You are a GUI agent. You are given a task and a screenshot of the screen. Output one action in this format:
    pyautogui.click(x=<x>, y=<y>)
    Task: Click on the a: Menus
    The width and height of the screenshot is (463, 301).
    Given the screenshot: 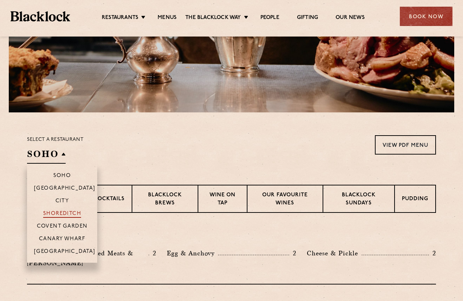 What is the action you would take?
    pyautogui.click(x=167, y=18)
    